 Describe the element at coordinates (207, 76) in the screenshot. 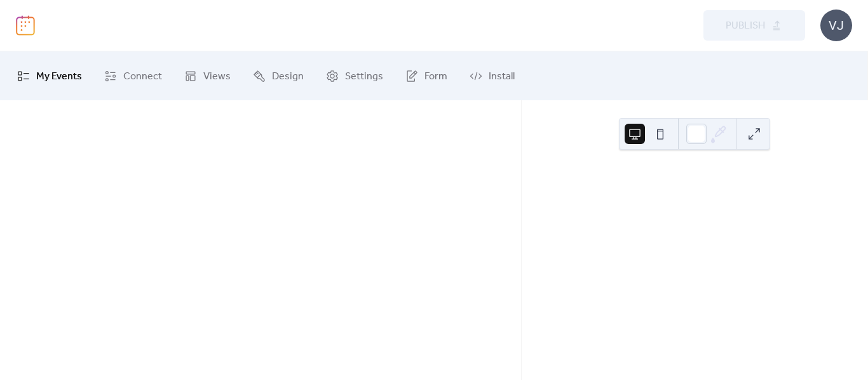

I see `a: Views` at that location.